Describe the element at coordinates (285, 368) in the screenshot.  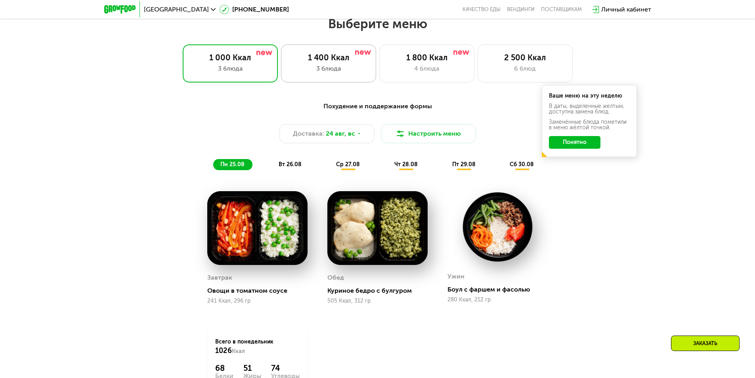
I see `div: 74` at that location.